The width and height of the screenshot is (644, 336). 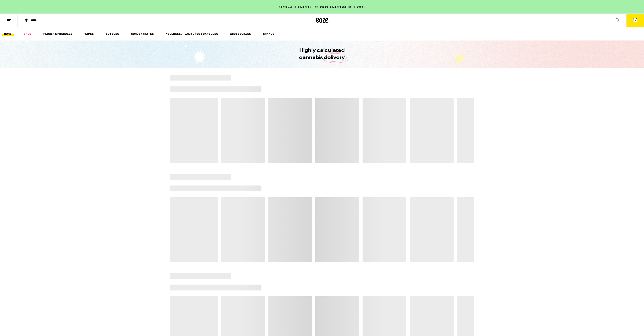 What do you see at coordinates (143, 34) in the screenshot?
I see `a: CONCENTRATES` at bounding box center [143, 34].